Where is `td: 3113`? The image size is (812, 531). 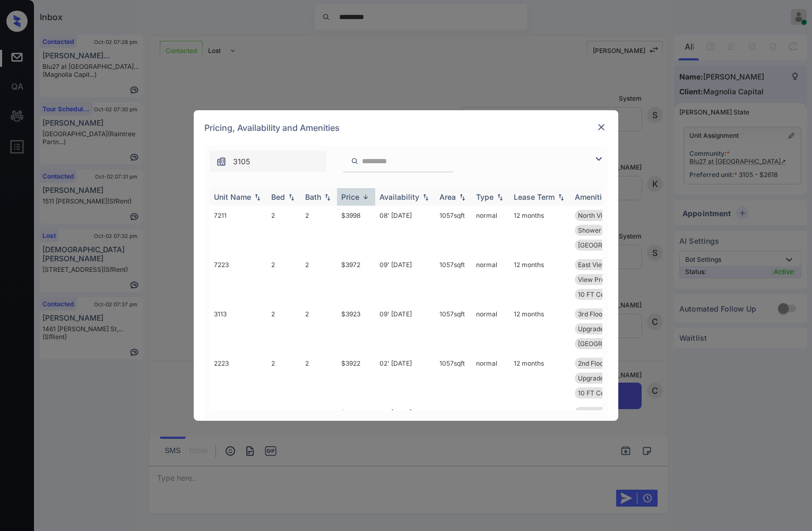
td: 3113 is located at coordinates (238, 329).